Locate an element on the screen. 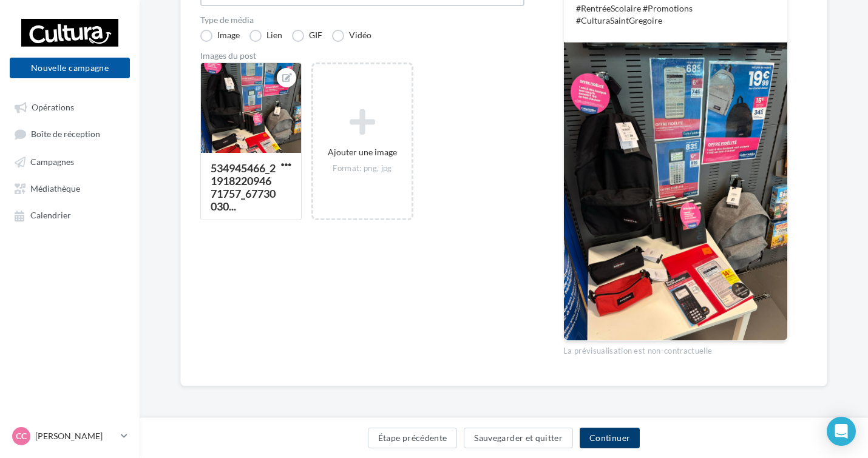  a: Campagnes is located at coordinates (70, 161).